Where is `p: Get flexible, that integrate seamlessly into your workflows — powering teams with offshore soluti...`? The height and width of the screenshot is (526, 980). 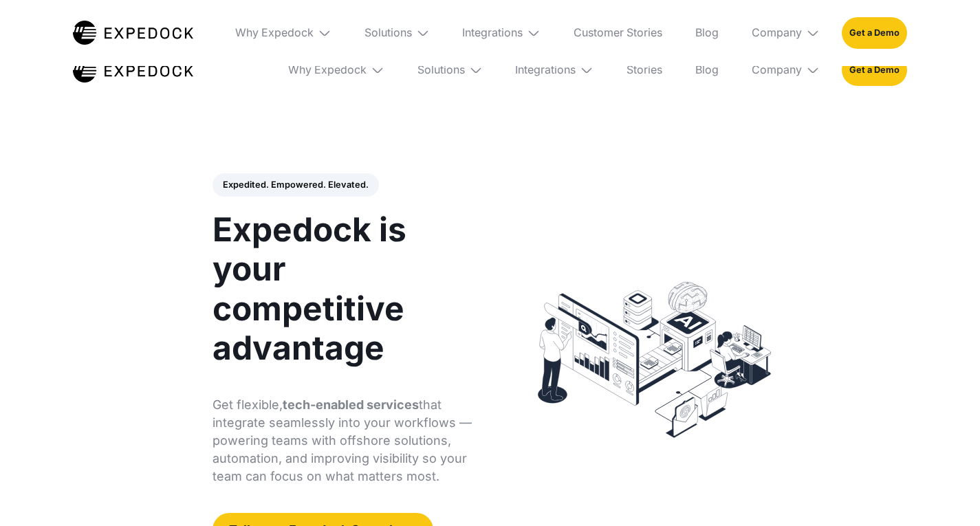 p: Get flexible, that integrate seamlessly into your workflows — powering teams with offshore soluti... is located at coordinates (343, 441).